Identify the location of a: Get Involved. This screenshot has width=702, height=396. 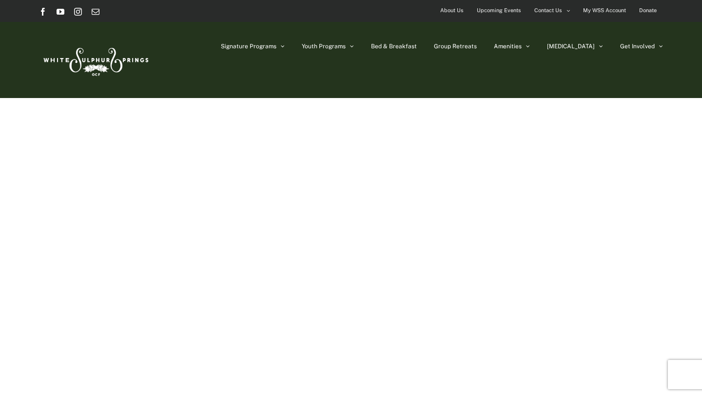
(642, 46).